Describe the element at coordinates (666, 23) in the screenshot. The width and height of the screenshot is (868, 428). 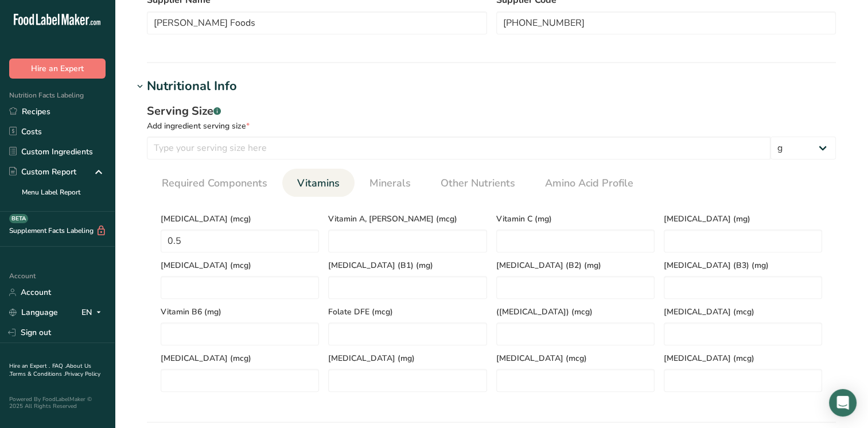
I see `input: Type your supplier code here` at that location.